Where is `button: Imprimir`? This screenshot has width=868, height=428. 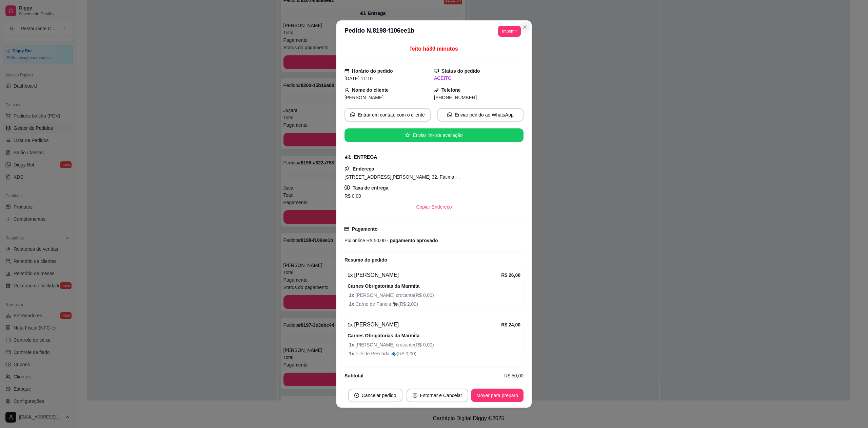 button: Imprimir is located at coordinates (509, 31).